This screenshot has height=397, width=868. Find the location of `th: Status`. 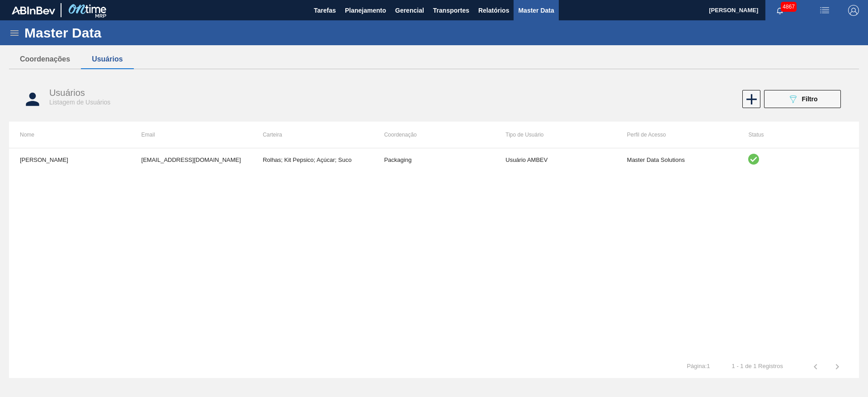

th: Status is located at coordinates (798, 135).